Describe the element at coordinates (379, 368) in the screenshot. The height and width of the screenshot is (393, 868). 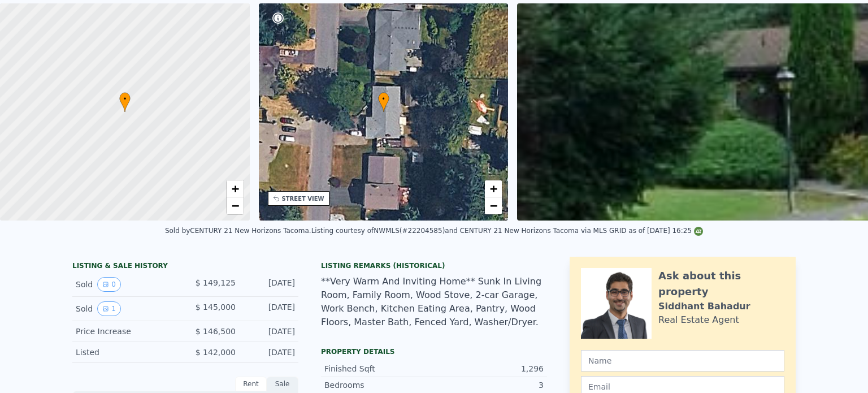
I see `div: Finished Sqft` at that location.